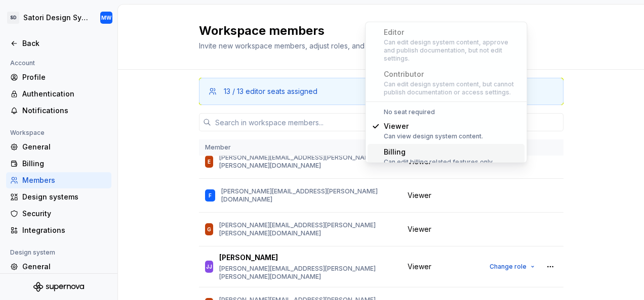 This screenshot has height=300, width=644. Describe the element at coordinates (387, 123) in the screenshot. I see `input: Search in workspace members...` at that location.